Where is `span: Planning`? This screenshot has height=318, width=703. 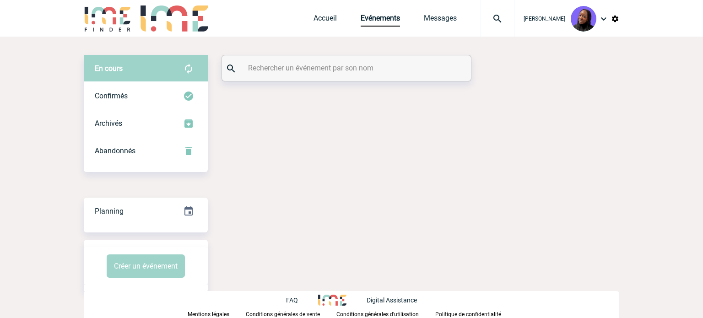 span: Planning is located at coordinates (109, 211).